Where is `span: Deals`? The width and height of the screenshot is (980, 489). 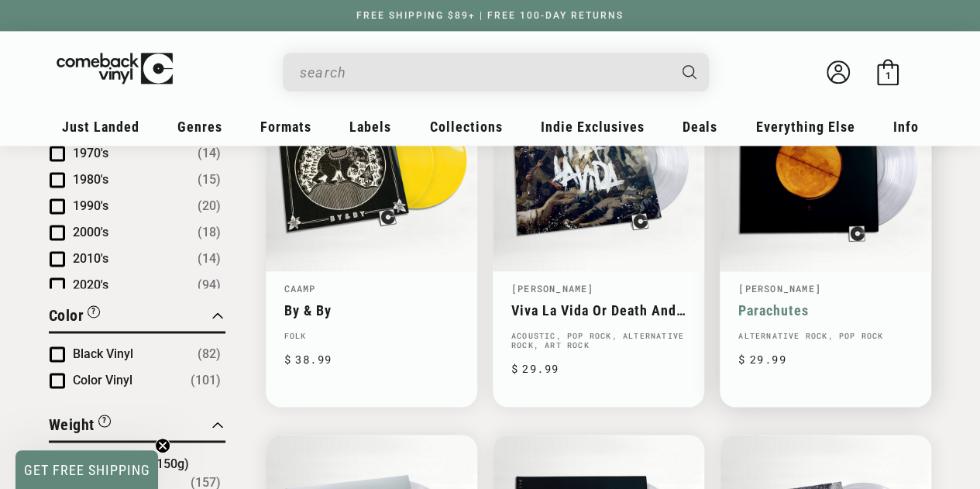
span: Deals is located at coordinates (699, 127).